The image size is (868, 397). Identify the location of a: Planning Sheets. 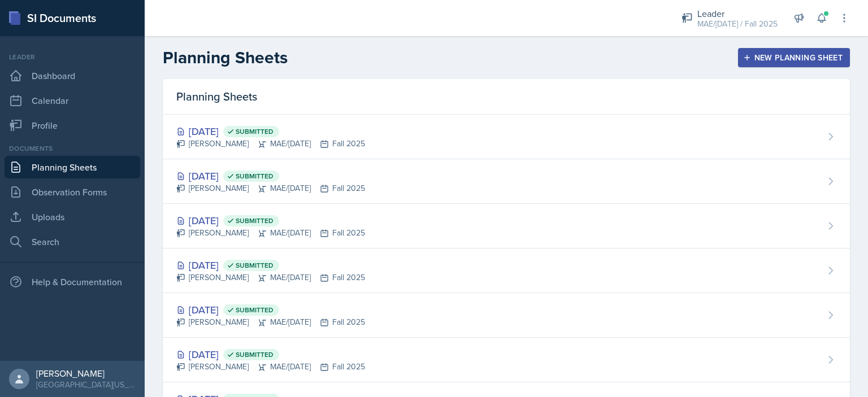
(72, 167).